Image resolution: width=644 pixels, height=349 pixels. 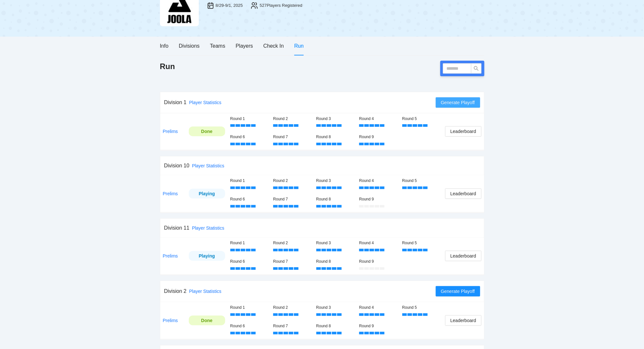 I want to click on div: Division 2, so click(x=175, y=291).